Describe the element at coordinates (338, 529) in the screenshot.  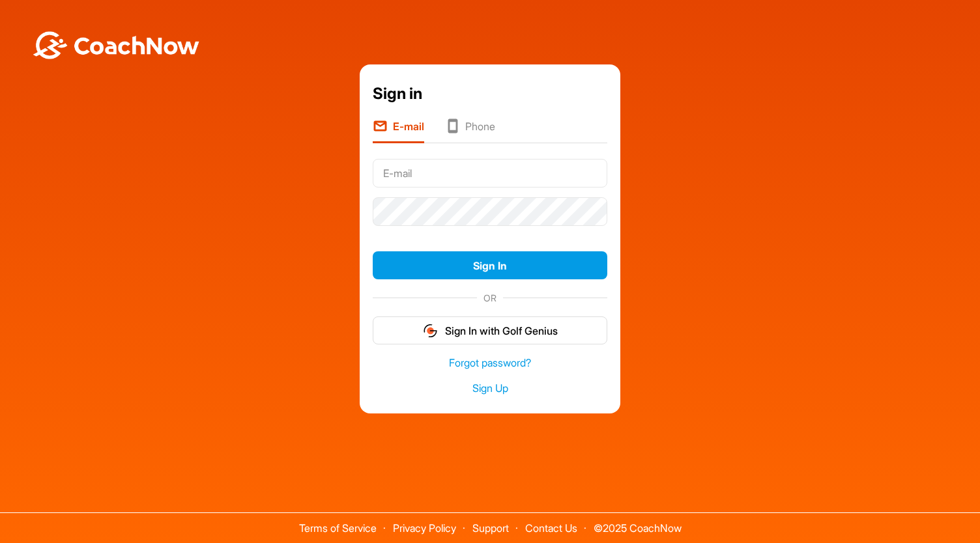
I see `a: Terms of Service` at that location.